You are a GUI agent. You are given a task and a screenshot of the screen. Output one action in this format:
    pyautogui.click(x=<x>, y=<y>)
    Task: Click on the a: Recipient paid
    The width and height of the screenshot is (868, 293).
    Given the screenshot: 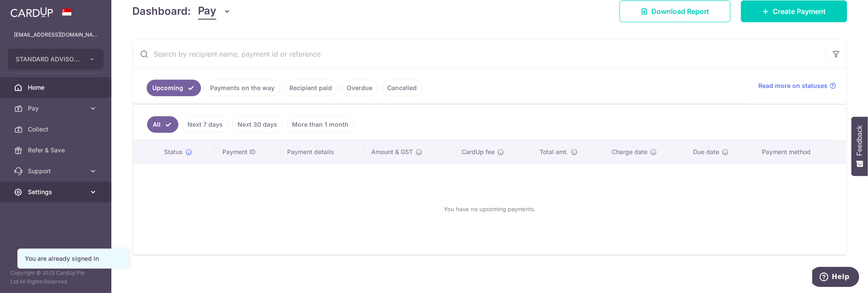 What is the action you would take?
    pyautogui.click(x=310, y=88)
    